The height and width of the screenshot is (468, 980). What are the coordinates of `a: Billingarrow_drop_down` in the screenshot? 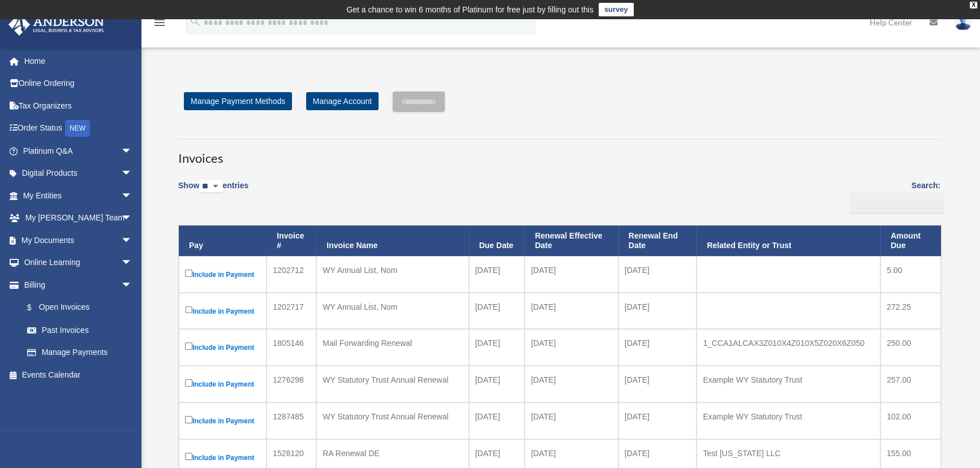 It's located at (76, 285).